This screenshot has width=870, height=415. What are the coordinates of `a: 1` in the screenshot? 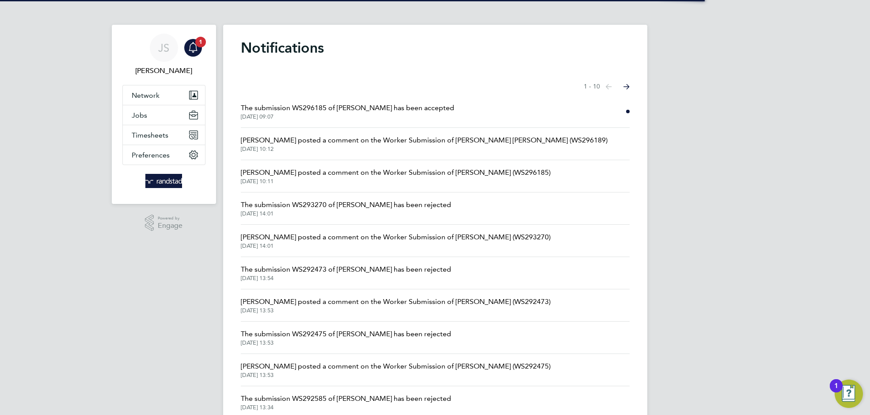 It's located at (193, 48).